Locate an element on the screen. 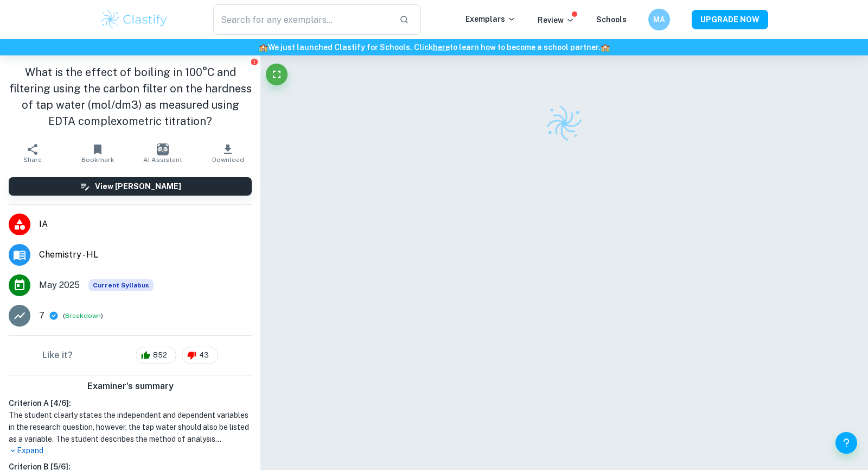  span: 852 is located at coordinates (160, 355).